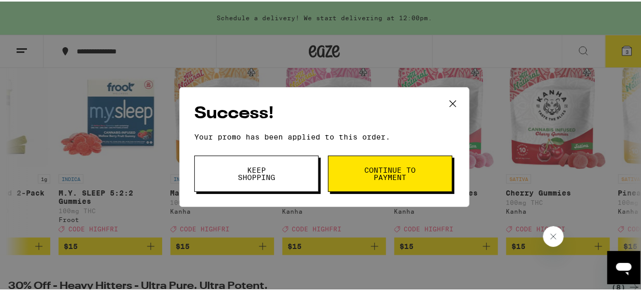 This screenshot has height=291, width=641. I want to click on button: Keep Shopping, so click(257, 172).